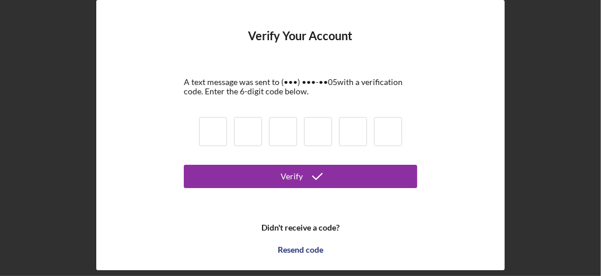  I want to click on button: Verify, so click(300, 177).